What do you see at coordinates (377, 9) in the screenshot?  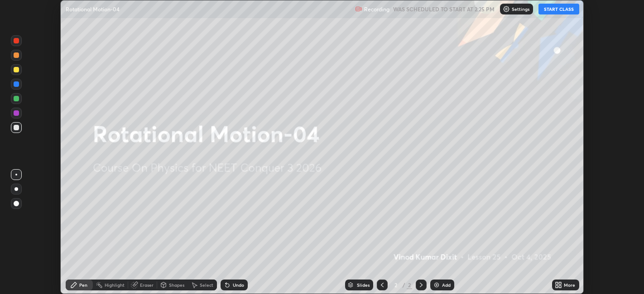 I see `p: Recording` at bounding box center [377, 9].